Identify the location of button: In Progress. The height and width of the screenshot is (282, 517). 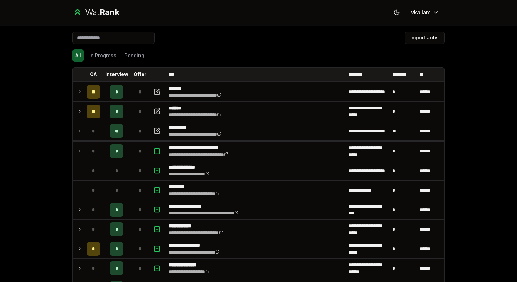
(103, 55).